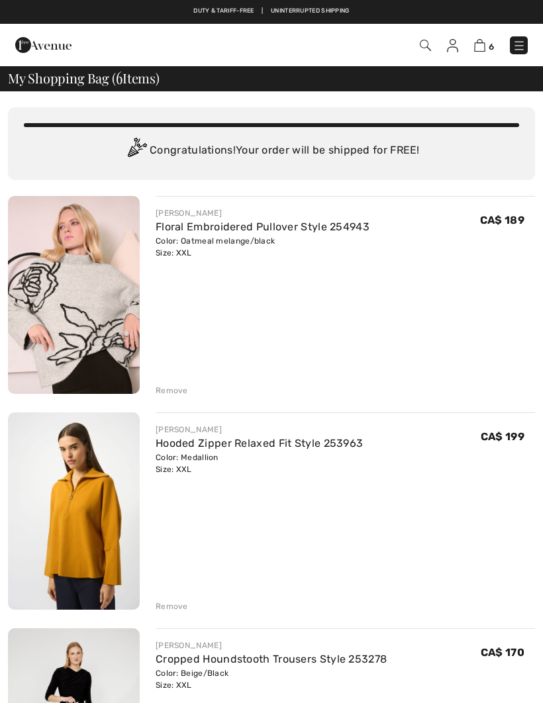 The width and height of the screenshot is (543, 703). Describe the element at coordinates (502, 436) in the screenshot. I see `span: CA$ 199` at that location.